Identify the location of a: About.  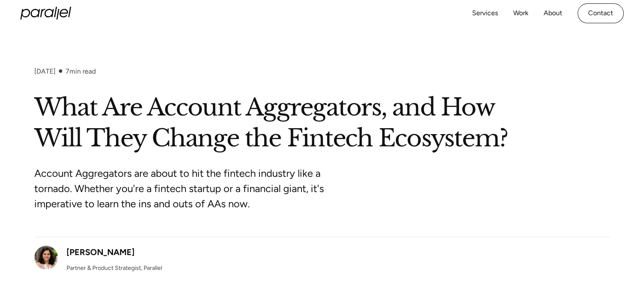
(553, 13).